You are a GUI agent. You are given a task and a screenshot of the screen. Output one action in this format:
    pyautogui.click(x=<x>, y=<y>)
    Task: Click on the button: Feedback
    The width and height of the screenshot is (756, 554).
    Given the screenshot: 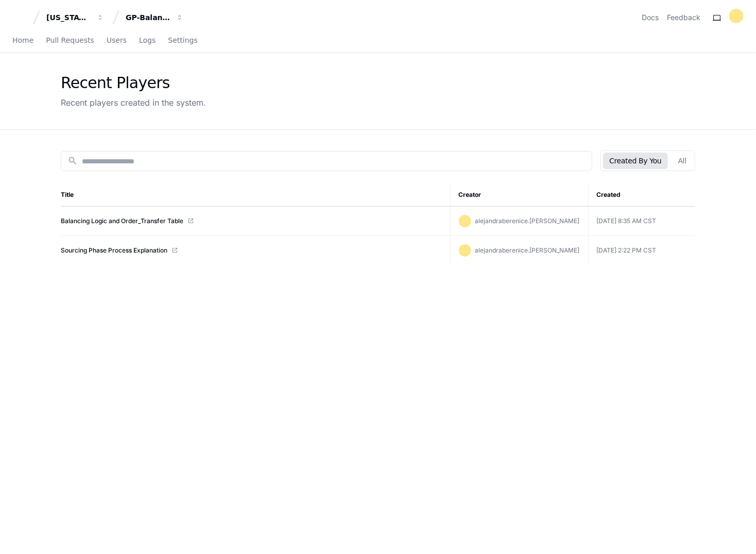 What is the action you would take?
    pyautogui.click(x=684, y=18)
    